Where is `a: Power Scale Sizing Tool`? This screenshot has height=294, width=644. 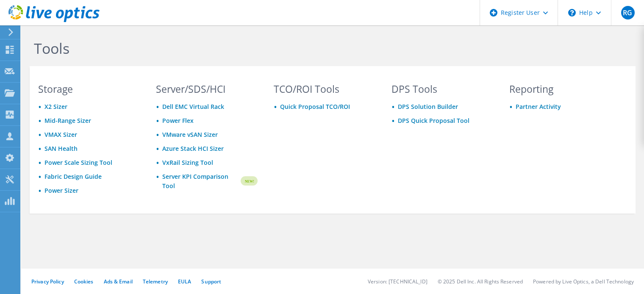 a: Power Scale Sizing Tool is located at coordinates (78, 162).